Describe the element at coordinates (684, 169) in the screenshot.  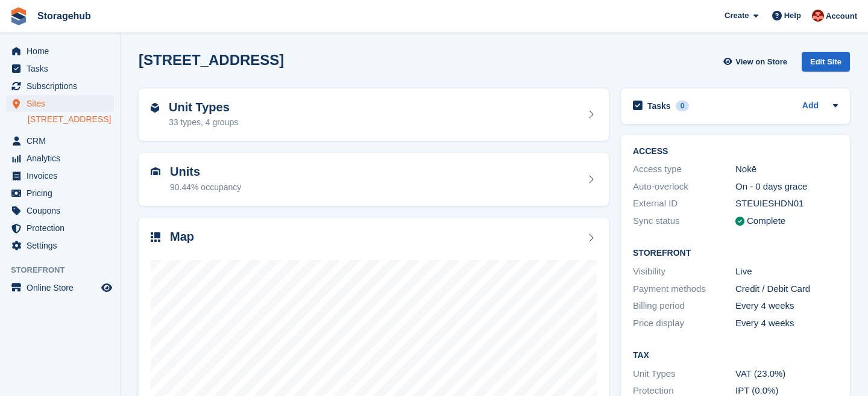
I see `div: Access type` at that location.